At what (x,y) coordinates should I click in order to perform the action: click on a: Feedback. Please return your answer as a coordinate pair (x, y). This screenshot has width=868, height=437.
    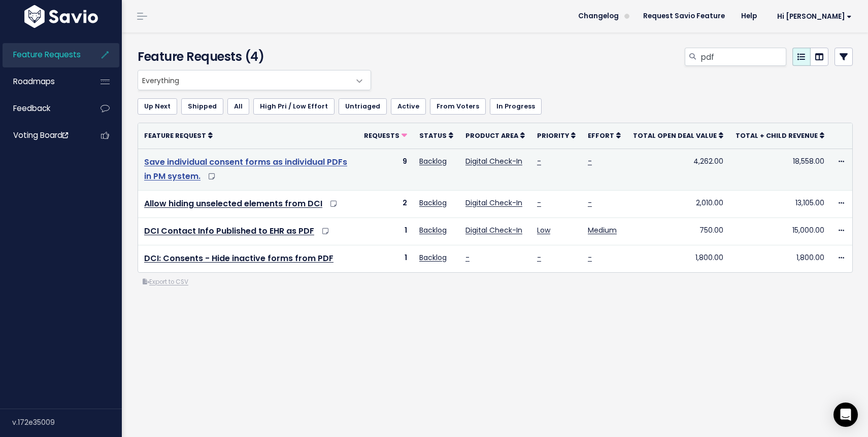
    Looking at the image, I should click on (43, 108).